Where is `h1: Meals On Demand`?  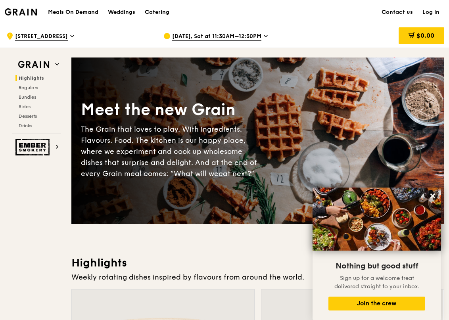 h1: Meals On Demand is located at coordinates (73, 12).